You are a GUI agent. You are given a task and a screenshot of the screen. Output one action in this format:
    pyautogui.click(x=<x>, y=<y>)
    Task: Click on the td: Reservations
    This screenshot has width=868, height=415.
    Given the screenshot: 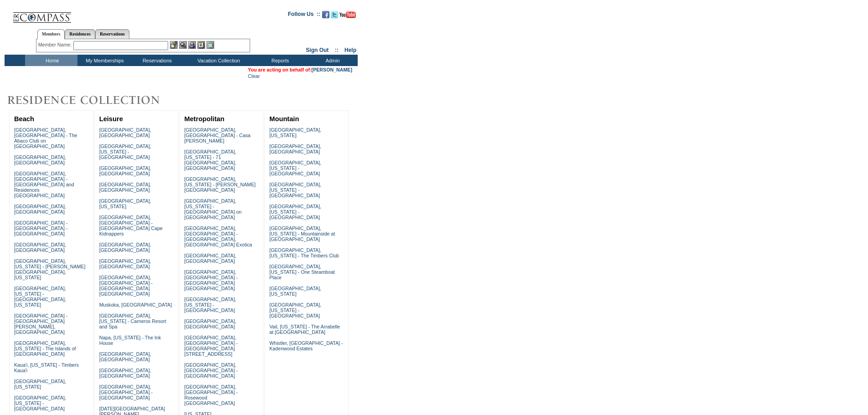 What is the action you would take?
    pyautogui.click(x=155, y=60)
    